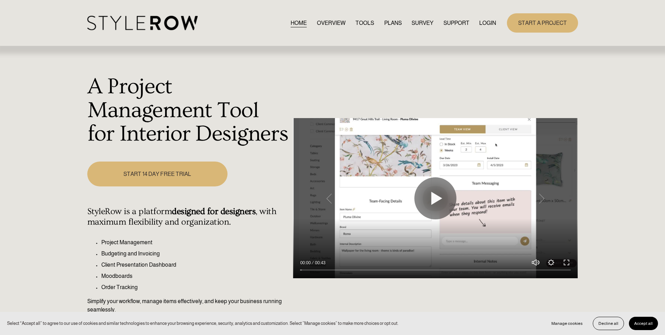 This screenshot has height=335, width=665. What do you see at coordinates (488, 23) in the screenshot?
I see `a: LOGIN` at bounding box center [488, 23].